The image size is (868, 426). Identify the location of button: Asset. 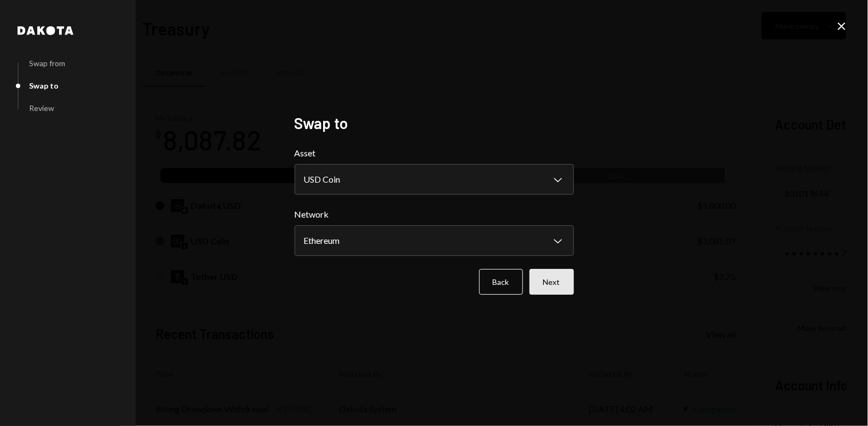
(434, 179).